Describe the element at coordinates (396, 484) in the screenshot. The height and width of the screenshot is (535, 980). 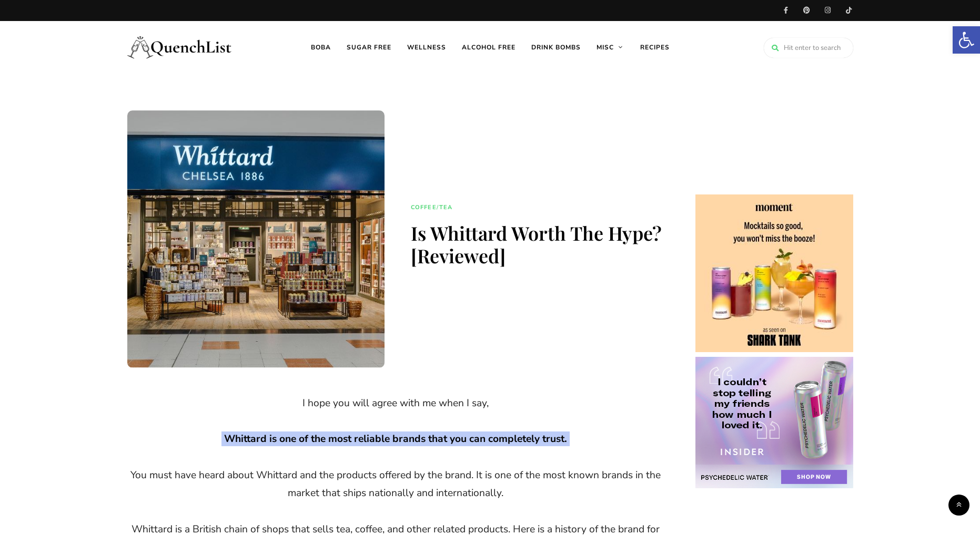
I see `p: You must have heard about Whittard and the products offered by the brand. It is one of the most k...` at that location.